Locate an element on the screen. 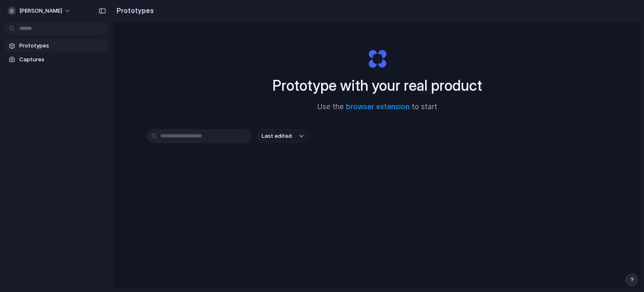 The width and height of the screenshot is (644, 292). h1: Prototype with your real product is located at coordinates (377, 85).